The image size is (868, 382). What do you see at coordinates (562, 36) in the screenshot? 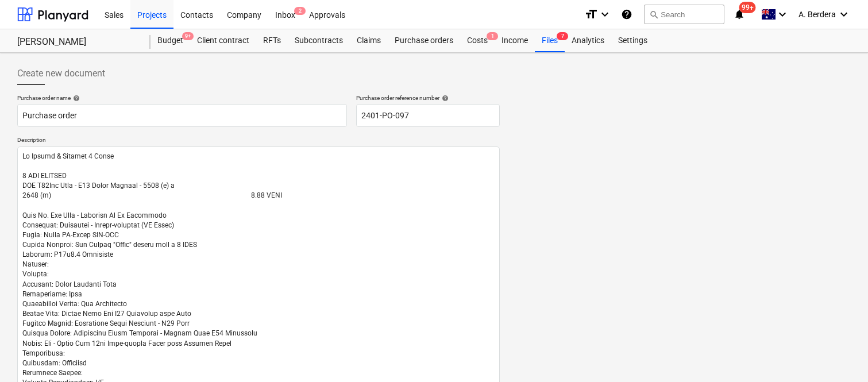
I see `span: 7` at bounding box center [562, 36].